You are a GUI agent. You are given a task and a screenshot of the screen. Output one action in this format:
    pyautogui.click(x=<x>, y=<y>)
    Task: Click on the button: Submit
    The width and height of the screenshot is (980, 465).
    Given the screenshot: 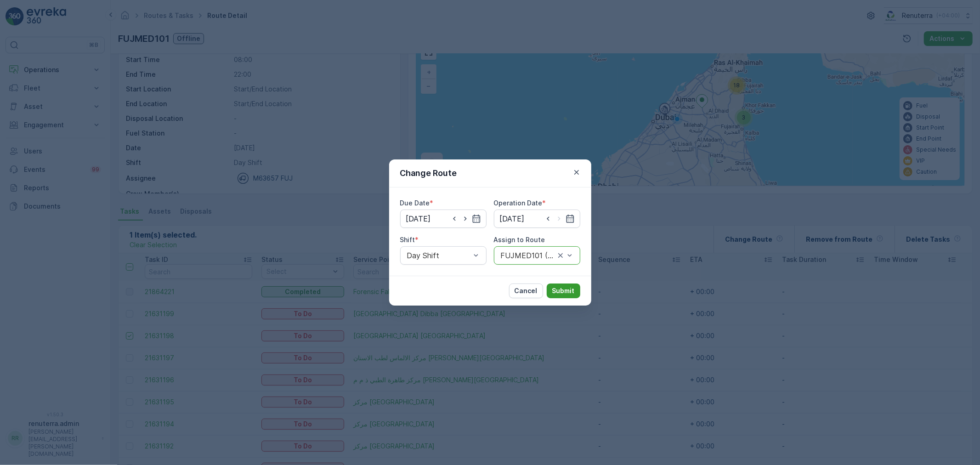 What is the action you would take?
    pyautogui.click(x=563, y=290)
    